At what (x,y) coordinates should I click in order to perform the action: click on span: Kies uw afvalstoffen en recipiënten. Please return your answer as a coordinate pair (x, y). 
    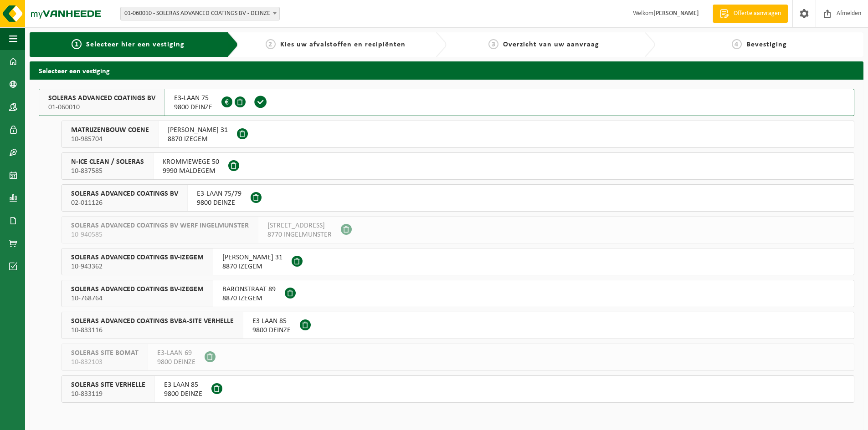
    Looking at the image, I should click on (343, 44).